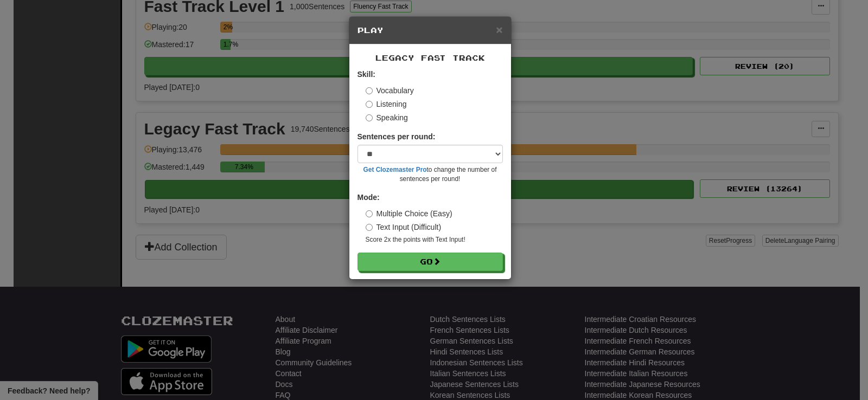 This screenshot has width=868, height=400. I want to click on input: Listening, so click(369, 104).